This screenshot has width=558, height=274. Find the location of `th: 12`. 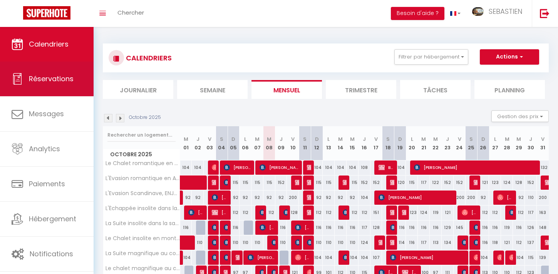

th: 12 is located at coordinates (317, 143).